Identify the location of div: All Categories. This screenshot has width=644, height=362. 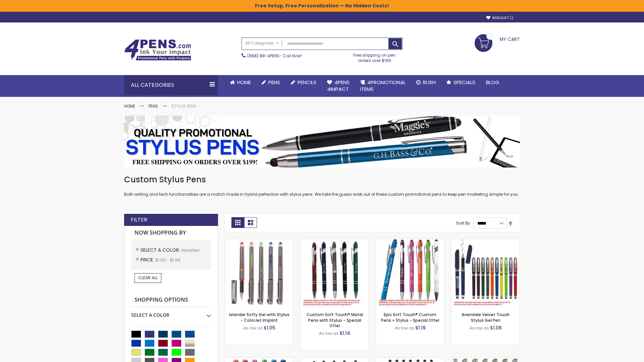
(171, 85).